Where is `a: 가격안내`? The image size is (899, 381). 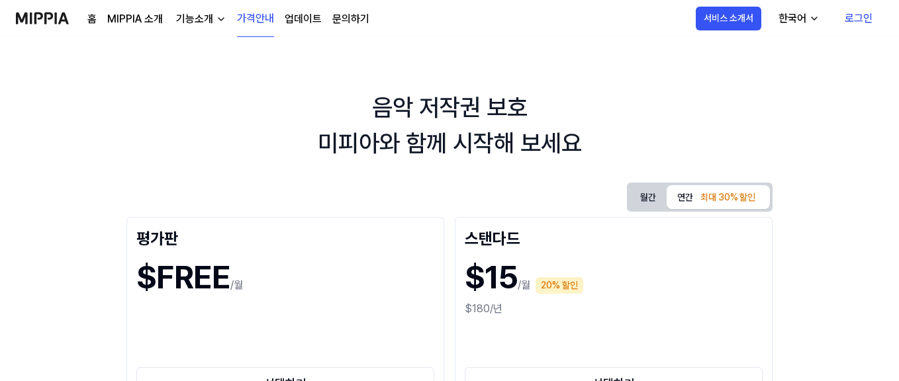
a: 가격안내 is located at coordinates (255, 19).